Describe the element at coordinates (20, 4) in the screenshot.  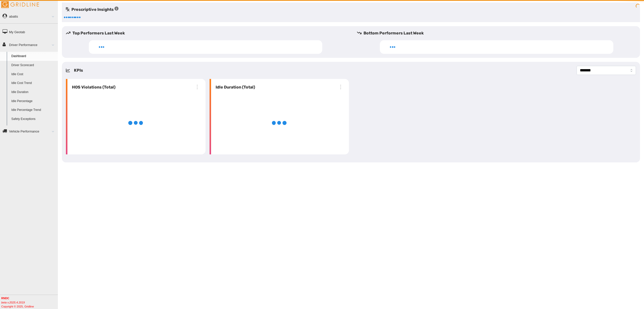
I see `img: Gridline` at that location.